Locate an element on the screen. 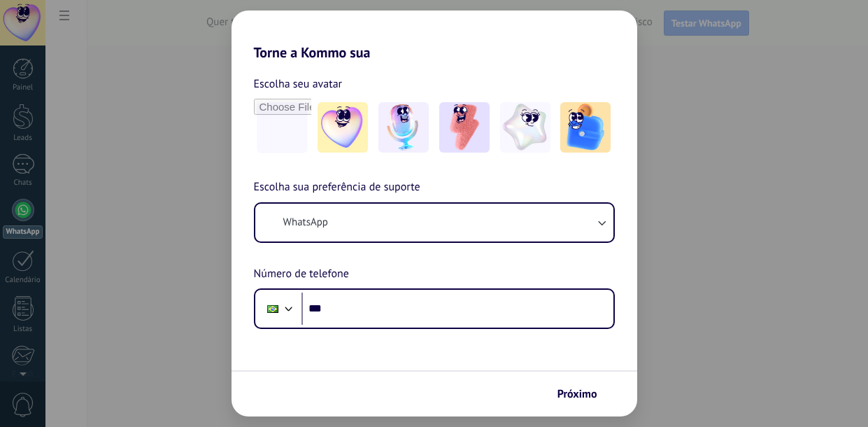 This screenshot has width=868, height=427. div: Brazil: + 55 is located at coordinates (273, 309).